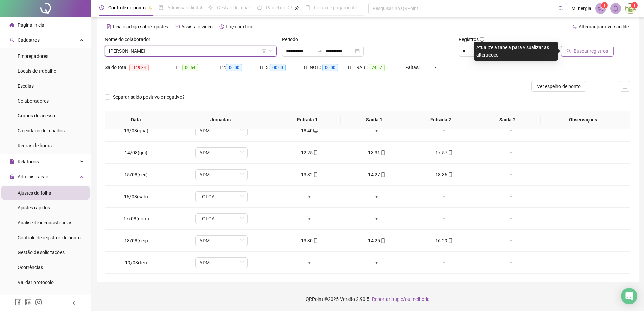  What do you see at coordinates (616, 9) in the screenshot?
I see `span: bell` at bounding box center [616, 9].